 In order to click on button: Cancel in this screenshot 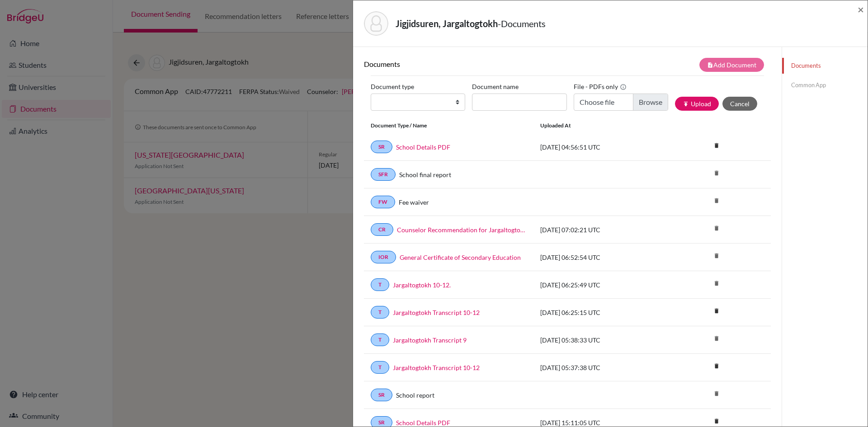, I will do `click(739, 103)`.